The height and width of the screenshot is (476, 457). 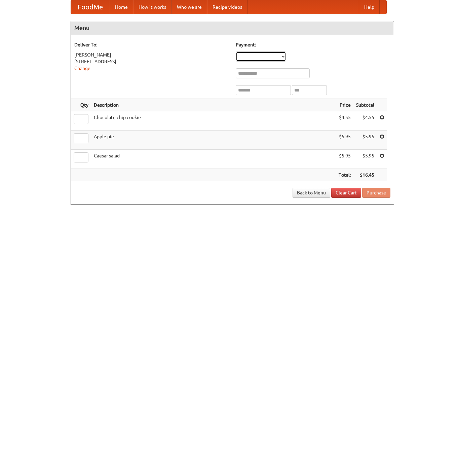 What do you see at coordinates (312, 193) in the screenshot?
I see `a: Back to Menu` at bounding box center [312, 193].